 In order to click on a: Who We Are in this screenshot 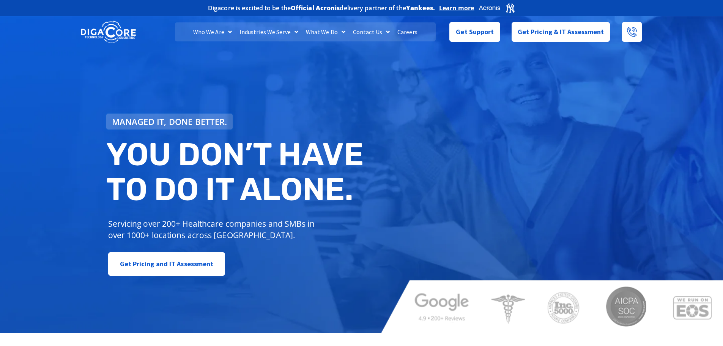, I will do `click(213, 32)`.